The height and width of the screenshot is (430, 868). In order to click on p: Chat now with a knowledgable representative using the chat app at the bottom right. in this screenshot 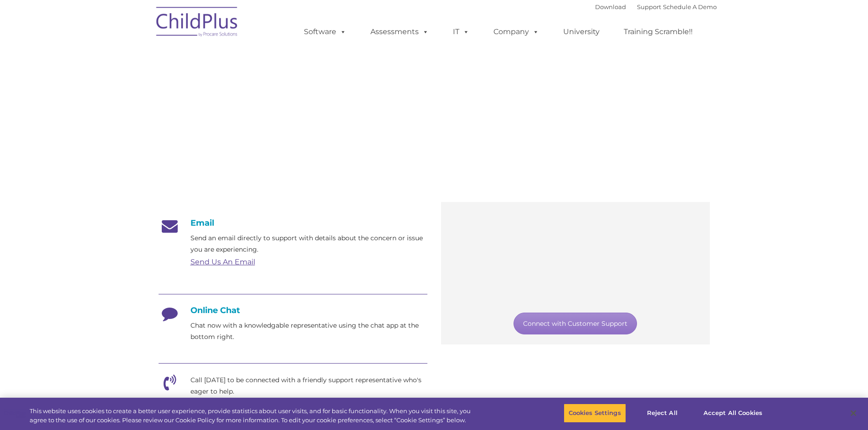, I will do `click(309, 332)`.